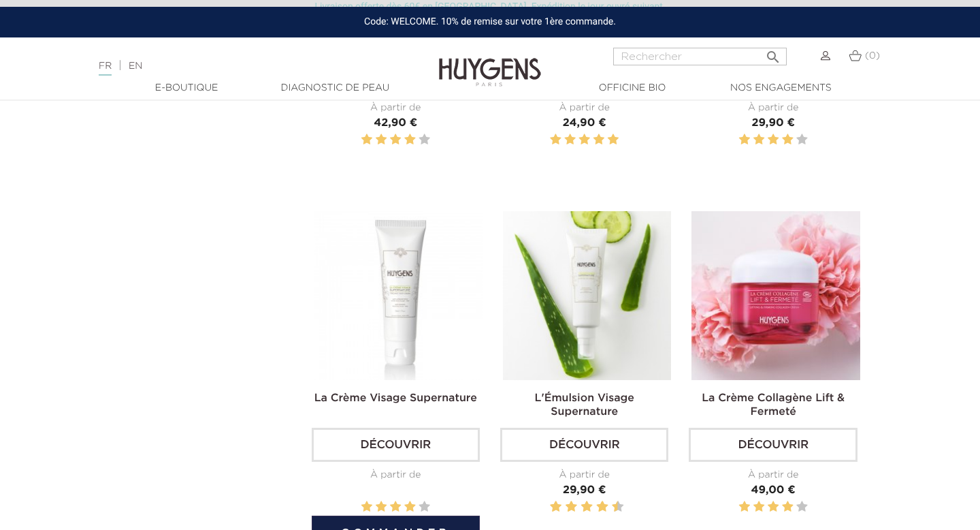 The height and width of the screenshot is (530, 980). What do you see at coordinates (773, 405) in the screenshot?
I see `a: La Crème Collagène Lift & Fermeté` at bounding box center [773, 405].